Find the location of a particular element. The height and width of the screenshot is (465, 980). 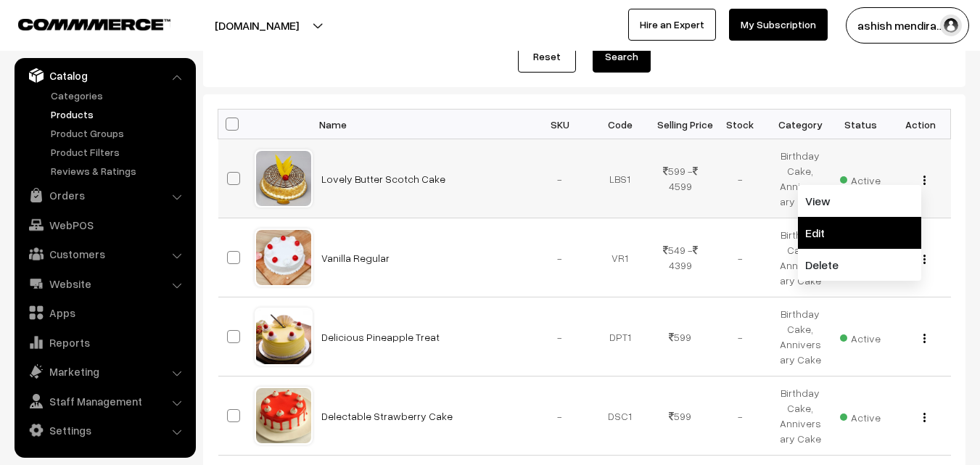

a: Lovely Butter Scotch Cake is located at coordinates (383, 178).